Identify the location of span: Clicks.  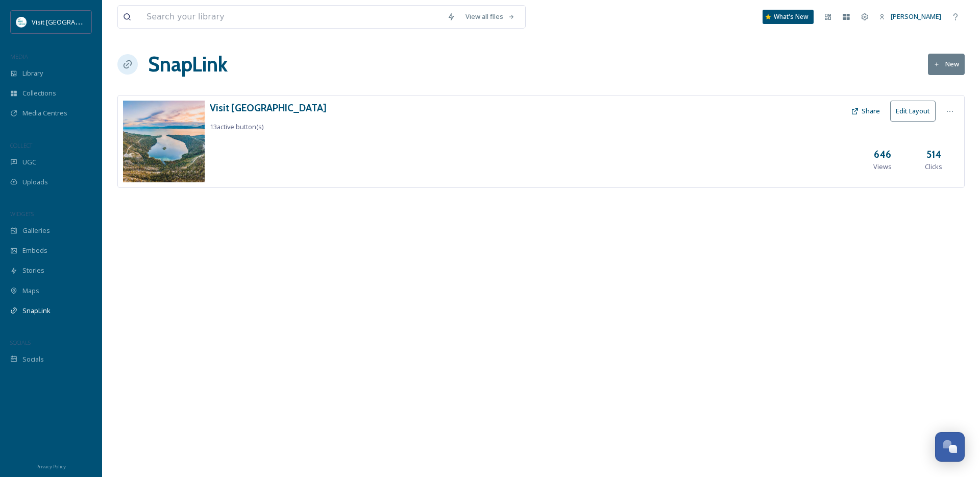
(934, 166).